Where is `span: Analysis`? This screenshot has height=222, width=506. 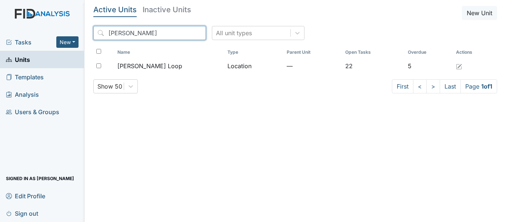 span: Analysis is located at coordinates (22, 94).